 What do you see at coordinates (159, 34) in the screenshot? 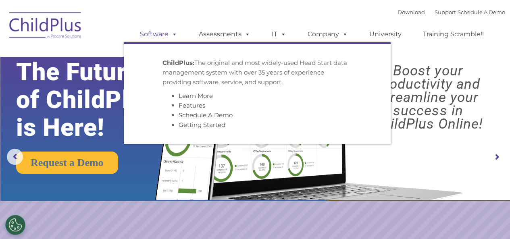
I see `a: Software` at bounding box center [159, 34].